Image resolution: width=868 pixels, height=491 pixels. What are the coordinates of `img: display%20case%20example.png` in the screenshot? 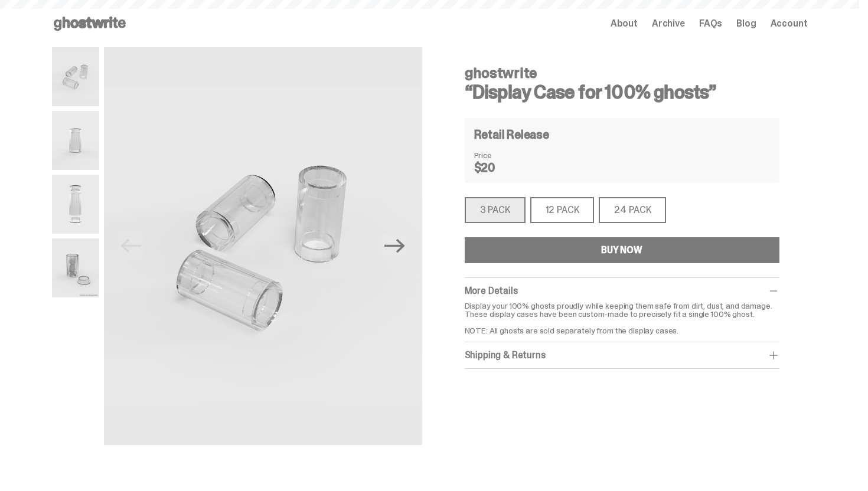 It's located at (75, 268).